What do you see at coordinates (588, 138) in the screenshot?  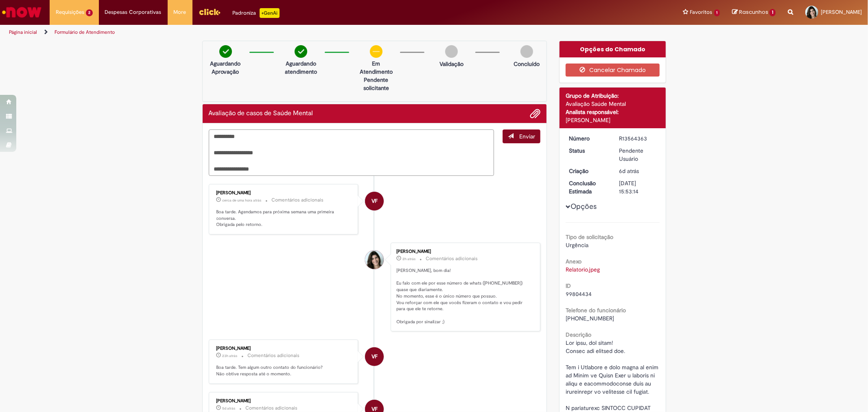 I see `dt: Número` at bounding box center [588, 138].